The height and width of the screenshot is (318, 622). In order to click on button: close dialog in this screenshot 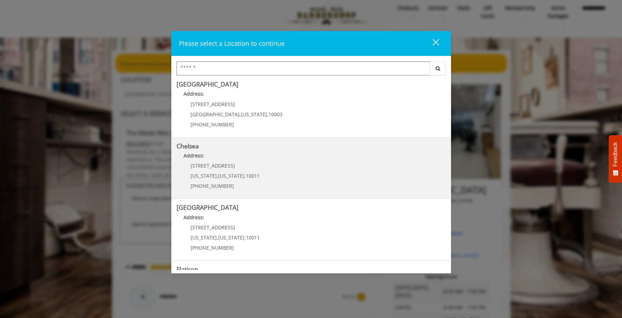, I will do `click(431, 43)`.